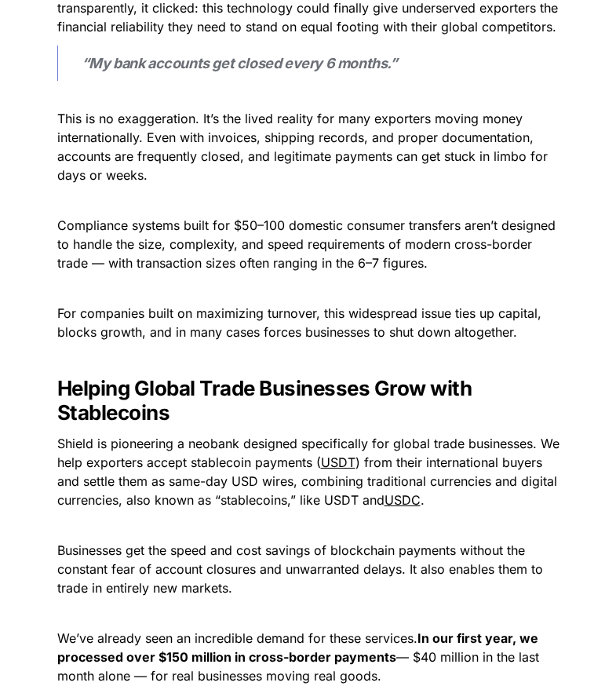 The image size is (616, 686). What do you see at coordinates (402, 500) in the screenshot?
I see `u: USDC` at bounding box center [402, 500].